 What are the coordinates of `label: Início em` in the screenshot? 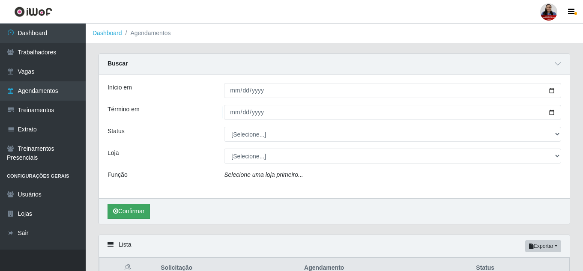 It's located at (119, 87).